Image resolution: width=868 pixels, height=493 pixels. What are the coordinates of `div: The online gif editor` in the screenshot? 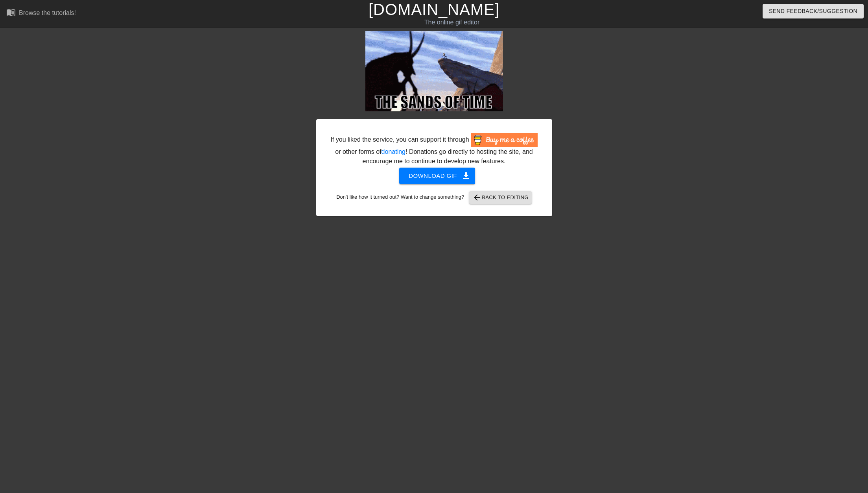 It's located at (451, 23).